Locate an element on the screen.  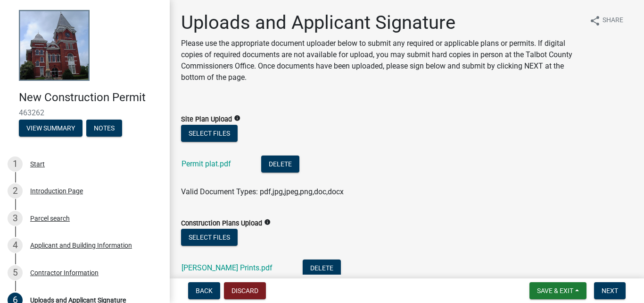
label: Site Plan Upload is located at coordinates (206, 120).